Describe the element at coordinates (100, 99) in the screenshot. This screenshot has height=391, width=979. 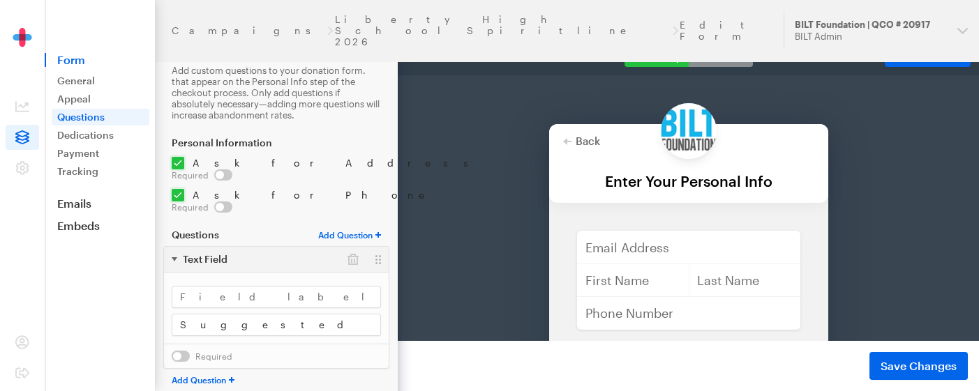
I see `a: Appeal` at that location.